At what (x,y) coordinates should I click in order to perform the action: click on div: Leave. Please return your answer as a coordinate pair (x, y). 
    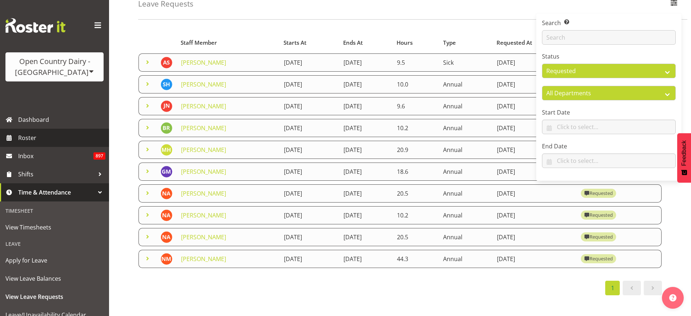
    Looking at the image, I should click on (55, 244).